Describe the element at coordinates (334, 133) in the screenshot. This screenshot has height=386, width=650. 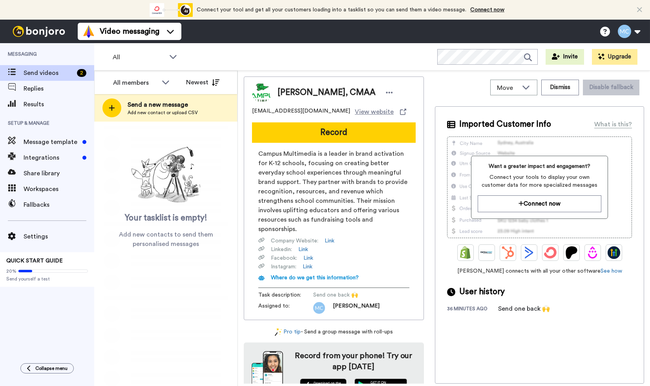
I see `button: Record` at that location.